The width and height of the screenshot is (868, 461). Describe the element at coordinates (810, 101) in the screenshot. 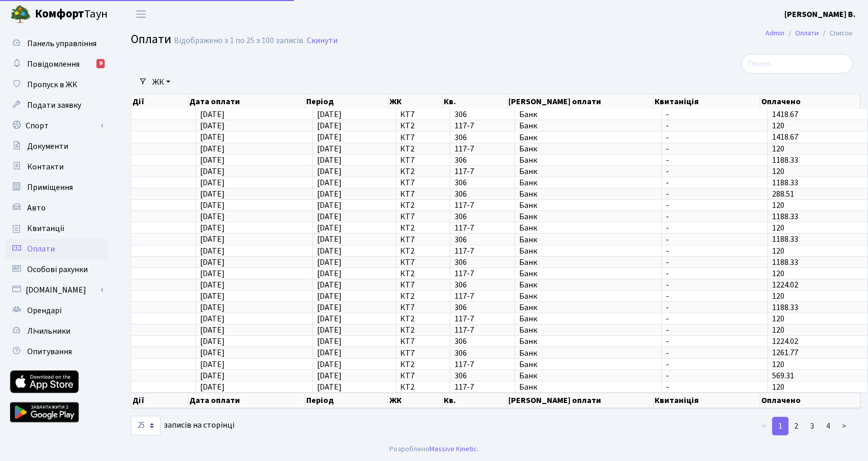

I see `th: Оплачено` at that location.